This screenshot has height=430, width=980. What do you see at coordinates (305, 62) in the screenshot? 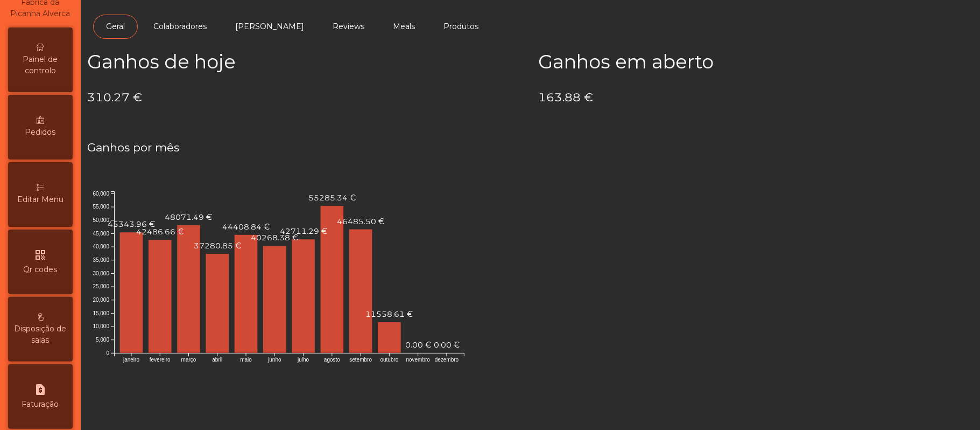
I see `h2: Ganhos de hoje` at bounding box center [305, 62].